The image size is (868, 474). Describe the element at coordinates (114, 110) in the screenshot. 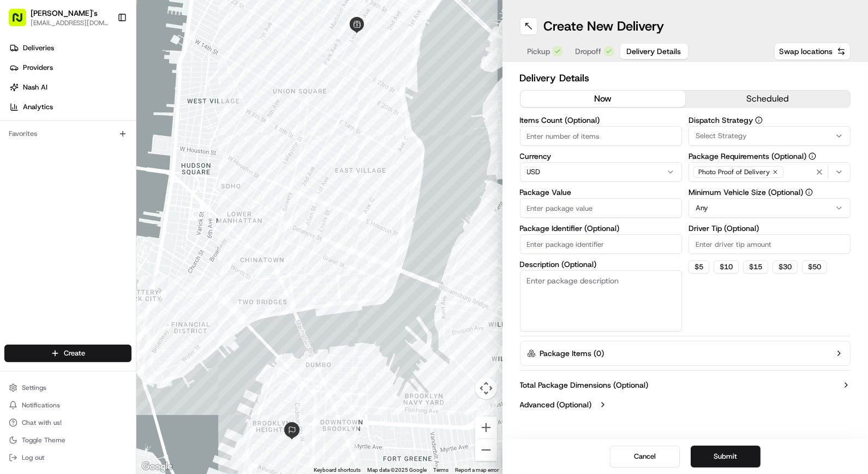

I see `div: Start new chat` at that location.